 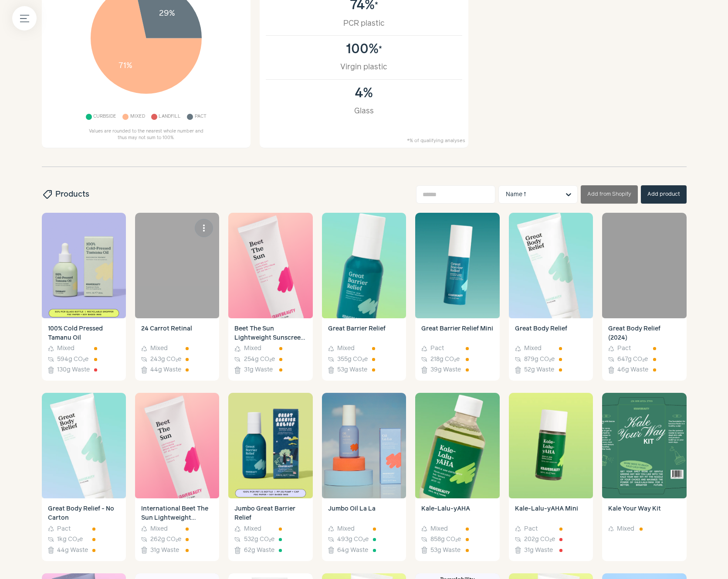 I want to click on span: 218g CO₂e, so click(x=445, y=359).